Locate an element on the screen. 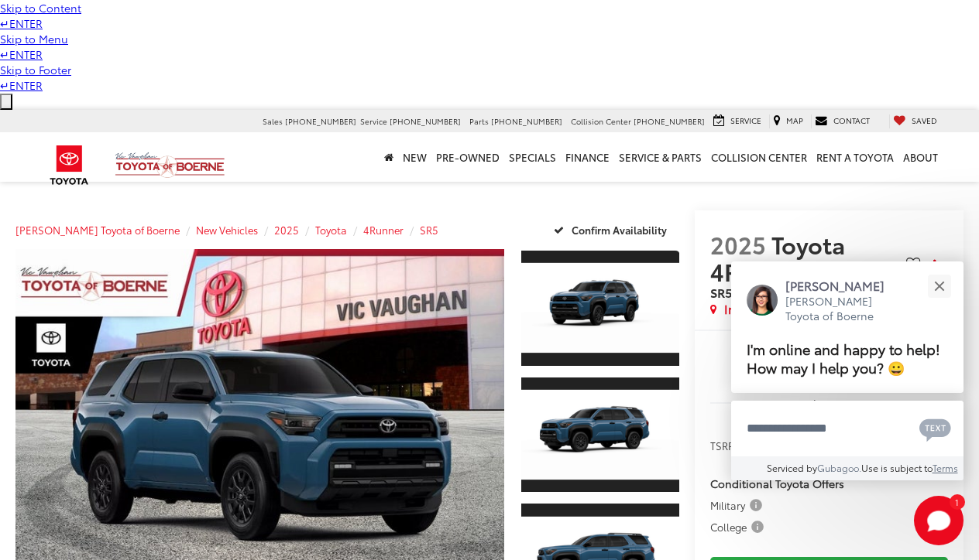 Image resolution: width=979 pixels, height=560 pixels. a: Rent a Toyota is located at coordinates (854, 157).